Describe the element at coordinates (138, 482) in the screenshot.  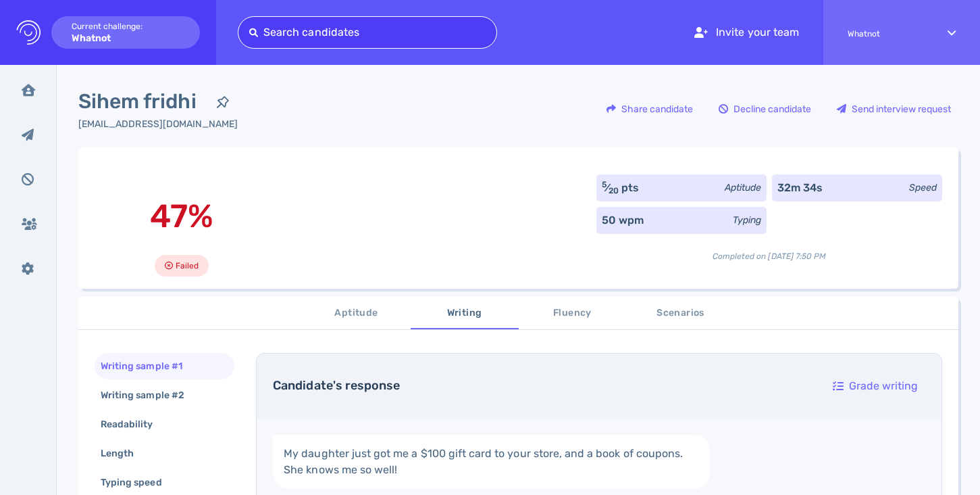
I see `div: Typing speed` at that location.